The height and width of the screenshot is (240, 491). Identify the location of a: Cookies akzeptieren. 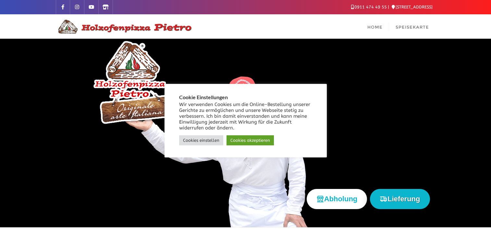
(250, 140).